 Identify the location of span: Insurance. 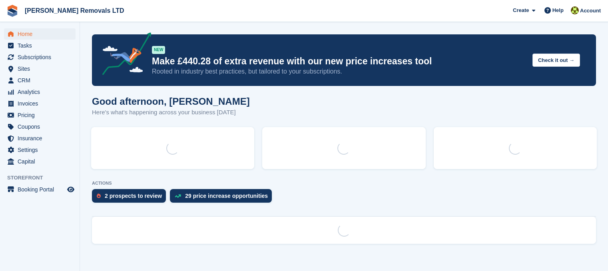
(42, 138).